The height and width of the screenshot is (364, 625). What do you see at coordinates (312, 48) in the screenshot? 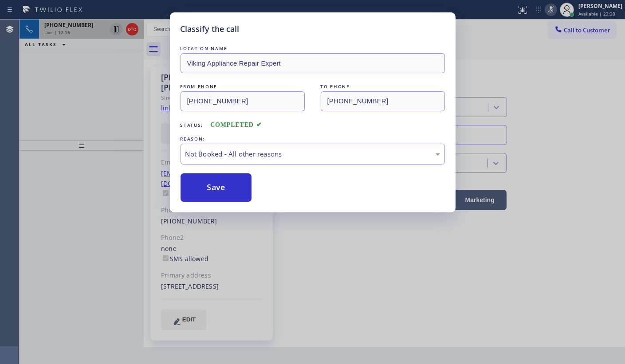
I see `div: LOCATION NAME` at bounding box center [312, 48].